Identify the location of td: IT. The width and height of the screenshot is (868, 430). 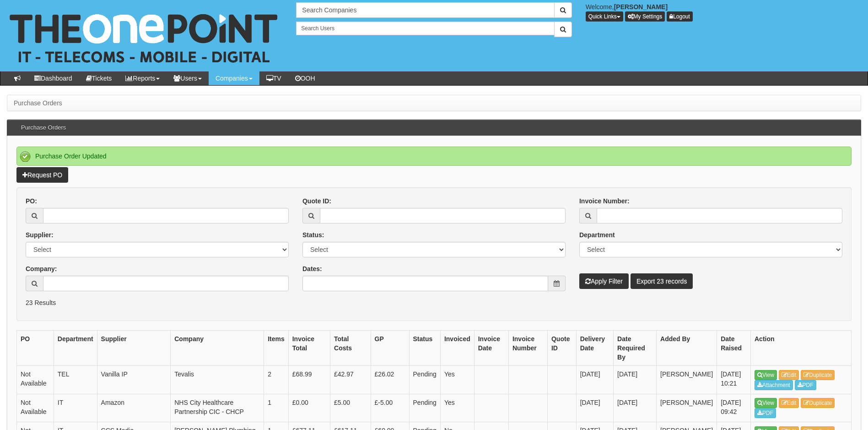
(75, 408).